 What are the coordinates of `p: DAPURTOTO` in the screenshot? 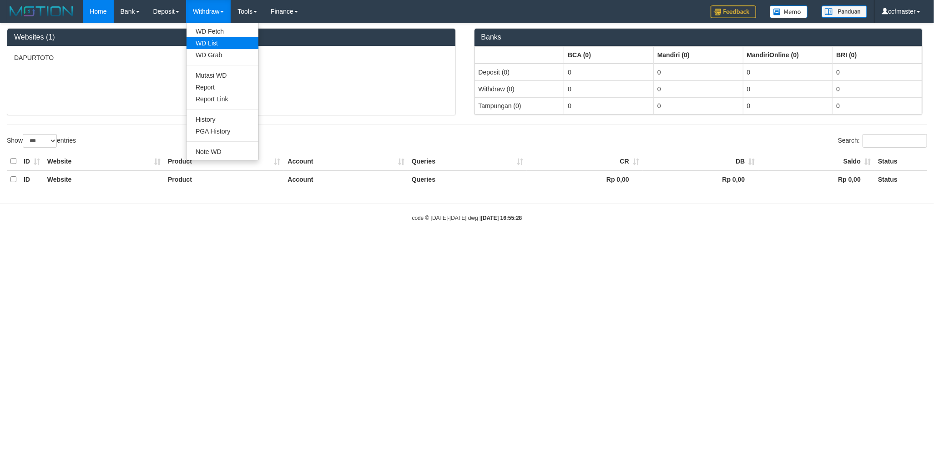 It's located at (231, 58).